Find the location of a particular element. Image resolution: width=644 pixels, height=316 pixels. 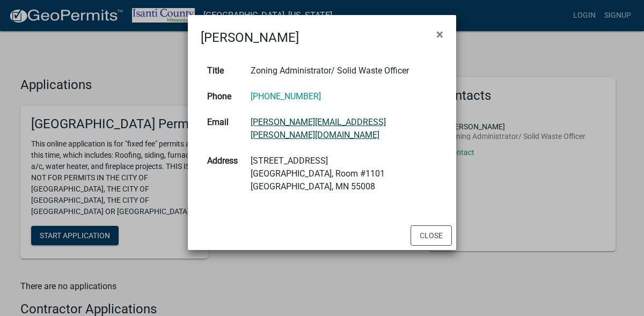

th: Title is located at coordinates (222, 71).